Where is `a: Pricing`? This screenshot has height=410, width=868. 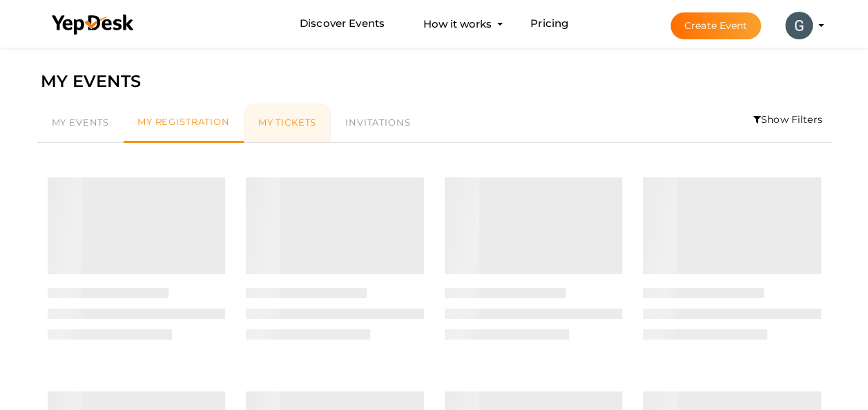
a: Pricing is located at coordinates (549, 23).